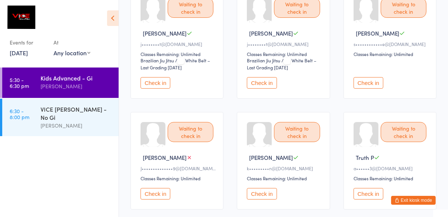  Describe the element at coordinates (72, 42) in the screenshot. I see `div: At` at that location.